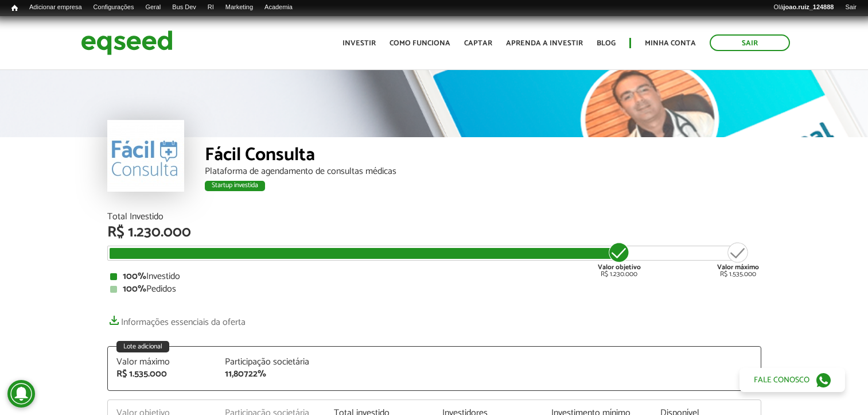 This screenshot has width=868, height=415. Describe the element at coordinates (619, 267) in the screenshot. I see `strong: Valor objetivo` at that location.